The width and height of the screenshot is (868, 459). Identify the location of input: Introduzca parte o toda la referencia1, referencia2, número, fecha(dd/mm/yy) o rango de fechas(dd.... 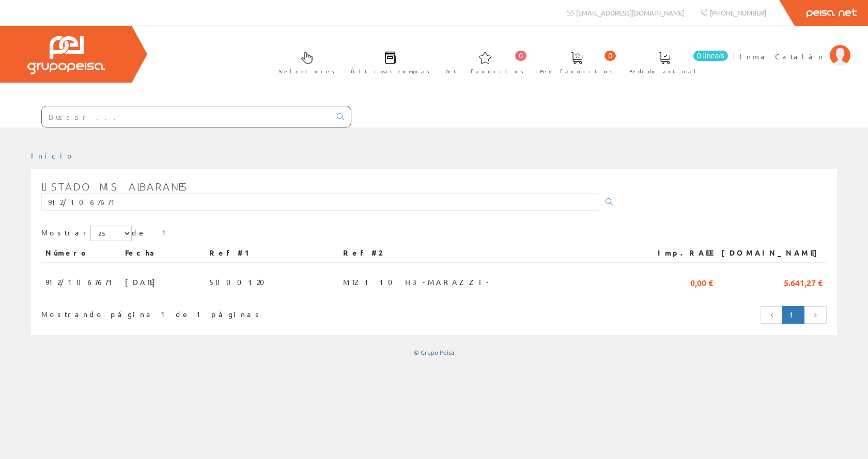
(320, 202).